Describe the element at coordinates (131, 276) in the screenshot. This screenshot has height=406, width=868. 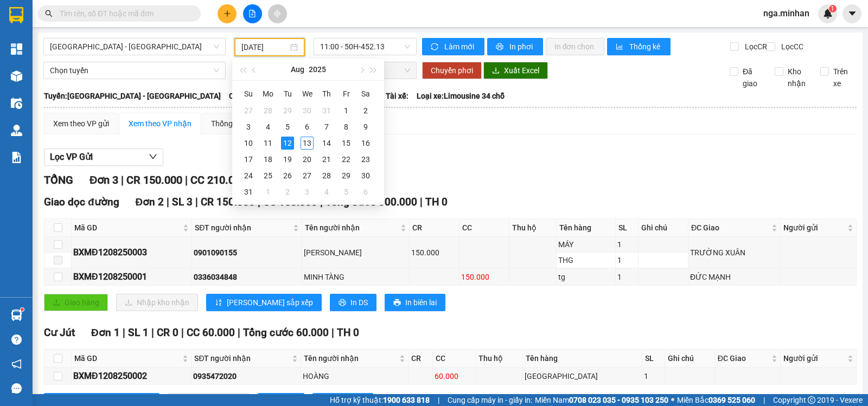
I see `div: BXMĐ1208250001` at that location.